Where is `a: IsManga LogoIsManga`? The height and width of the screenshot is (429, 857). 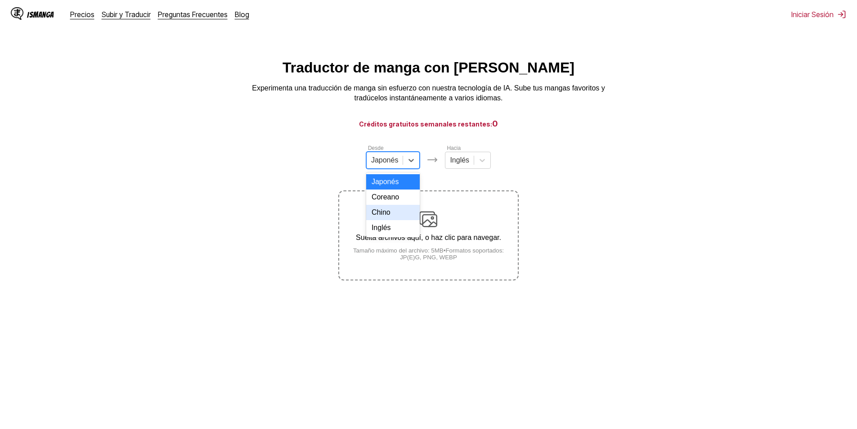
a: IsManga LogoIsManga is located at coordinates (41, 14).